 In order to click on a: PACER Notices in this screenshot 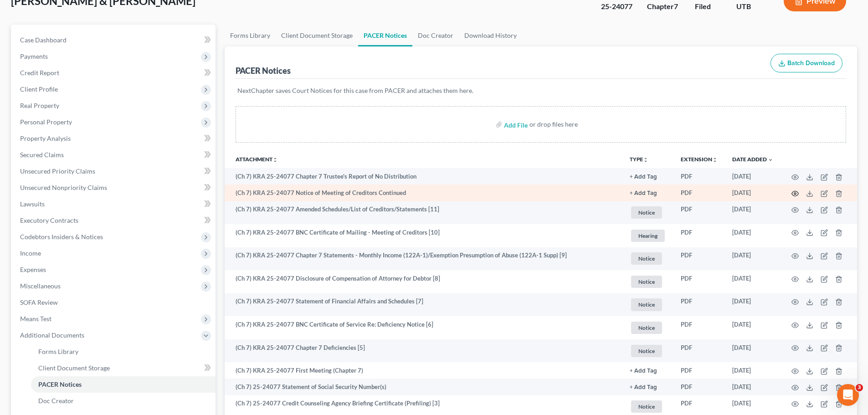, I will do `click(123, 384)`.